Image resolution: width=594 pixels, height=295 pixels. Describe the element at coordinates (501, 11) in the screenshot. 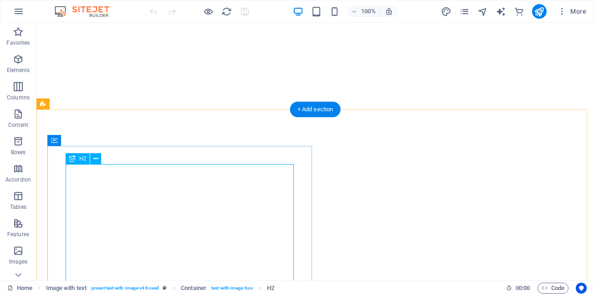

I see `button: text_generator` at that location.